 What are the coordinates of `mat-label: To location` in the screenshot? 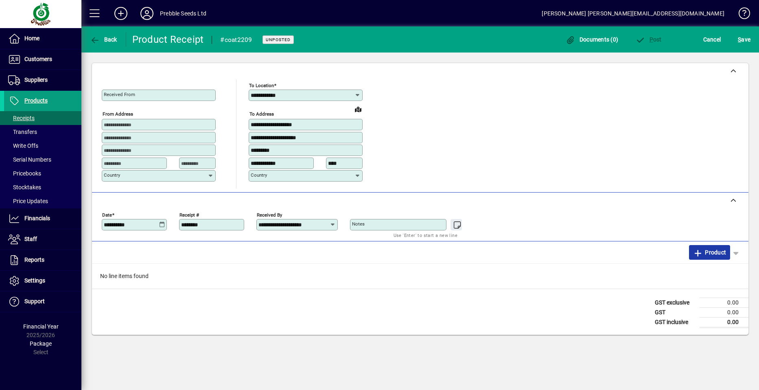 It's located at (261, 85).